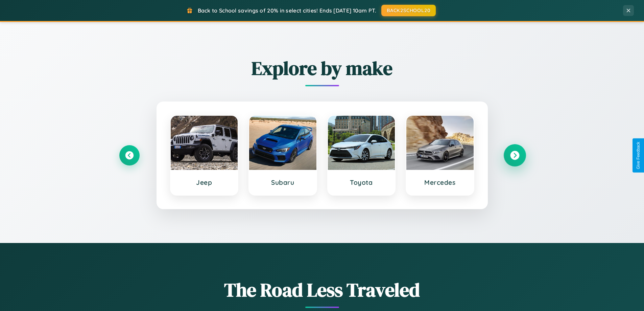  Describe the element at coordinates (361, 182) in the screenshot. I see `h3: Toyota` at that location.